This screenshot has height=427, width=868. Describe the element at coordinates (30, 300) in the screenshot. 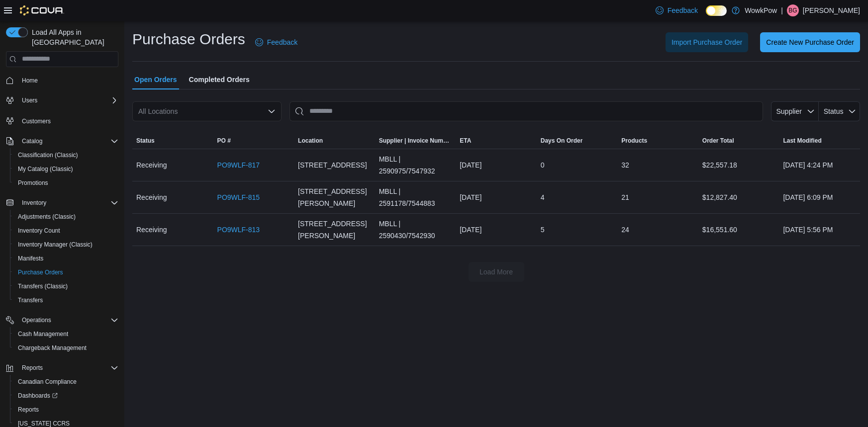

I see `a: Transfers` at that location.